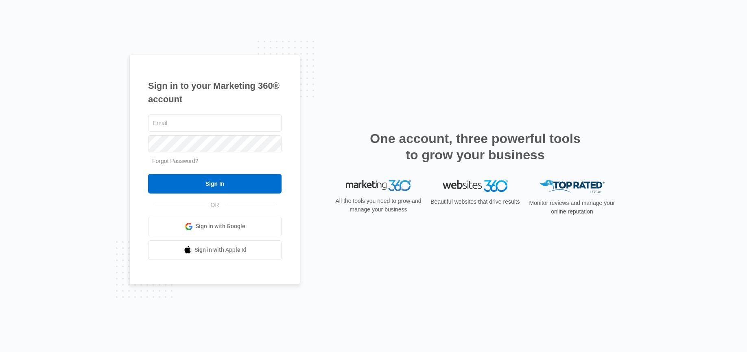 The image size is (747, 352). I want to click on img: Websites 360, so click(475, 186).